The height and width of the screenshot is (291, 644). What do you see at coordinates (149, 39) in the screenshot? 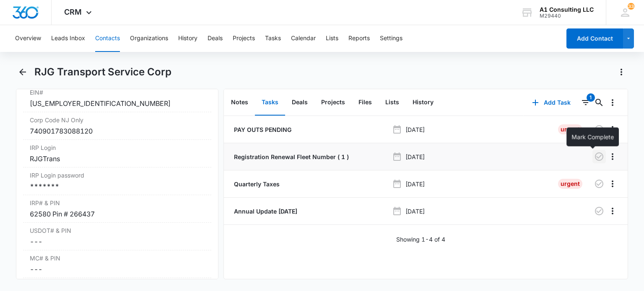
I see `button: Organizations` at bounding box center [149, 39].